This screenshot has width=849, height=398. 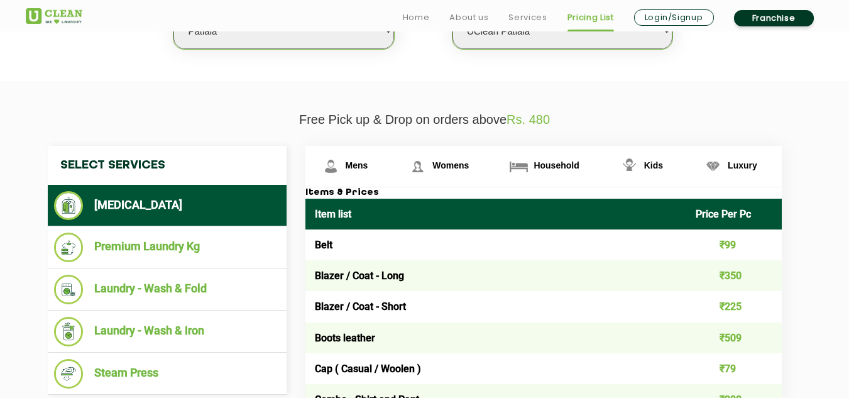 What do you see at coordinates (167, 247) in the screenshot?
I see `li: Premium Laundry Kg` at bounding box center [167, 247].